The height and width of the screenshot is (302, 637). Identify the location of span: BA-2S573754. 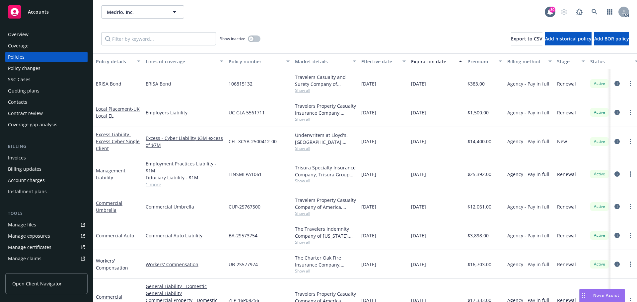
(243, 236).